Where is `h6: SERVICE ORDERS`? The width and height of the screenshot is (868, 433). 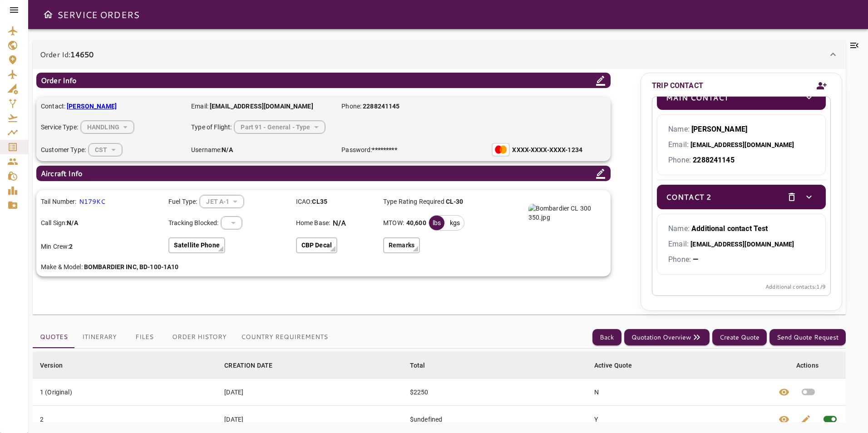 h6: SERVICE ORDERS is located at coordinates (98, 14).